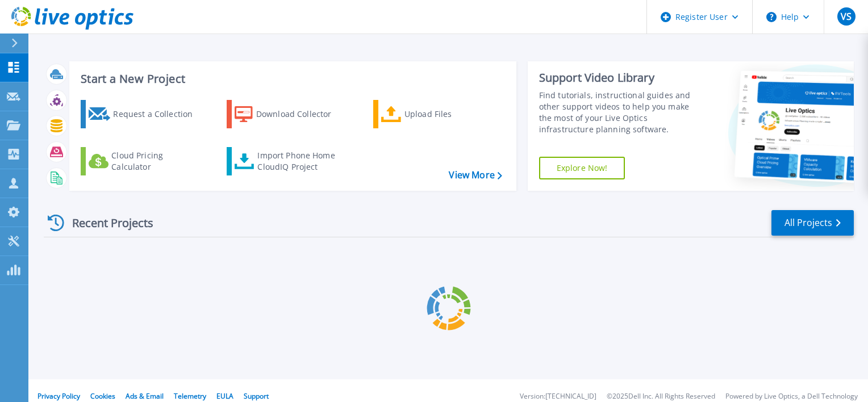  Describe the element at coordinates (436, 114) in the screenshot. I see `a: Upload Files` at that location.